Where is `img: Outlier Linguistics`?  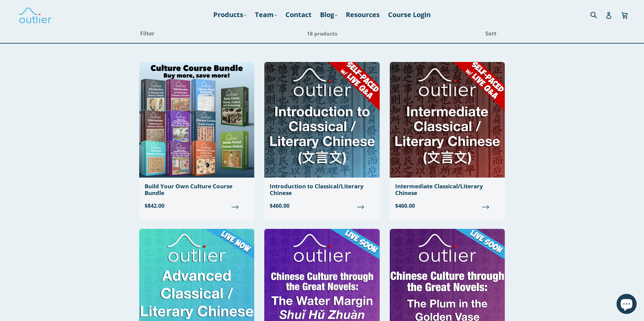 img: Outlier Linguistics is located at coordinates (35, 15).